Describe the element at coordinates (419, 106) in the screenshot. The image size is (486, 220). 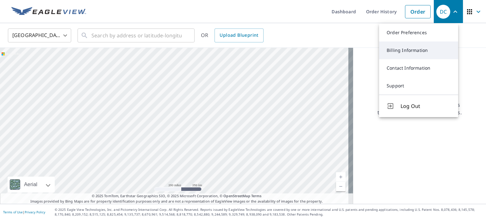
I see `button: Log Out` at that location.